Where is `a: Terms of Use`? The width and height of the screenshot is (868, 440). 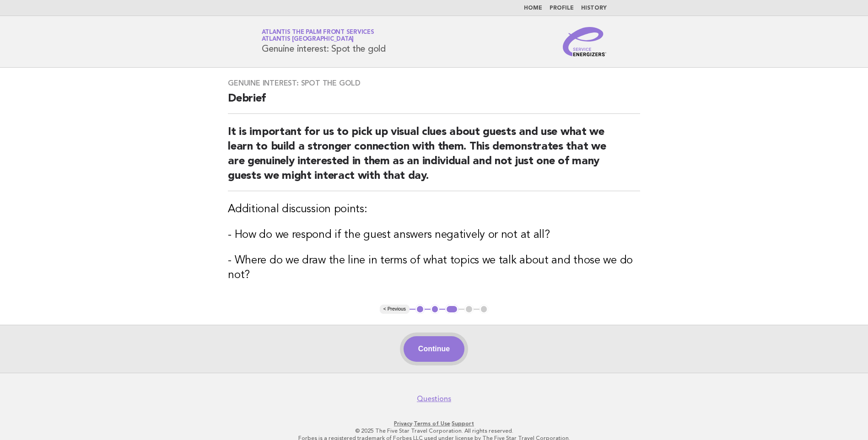 a: Terms of Use is located at coordinates (432, 424).